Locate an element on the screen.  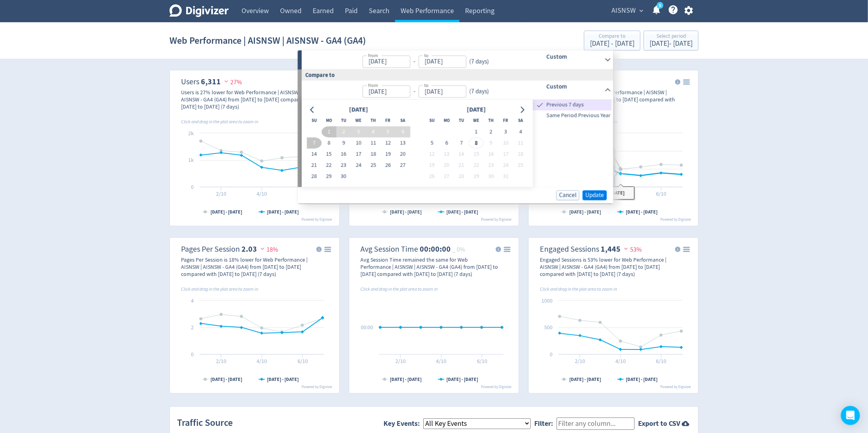
th: Monday is located at coordinates (328, 121).